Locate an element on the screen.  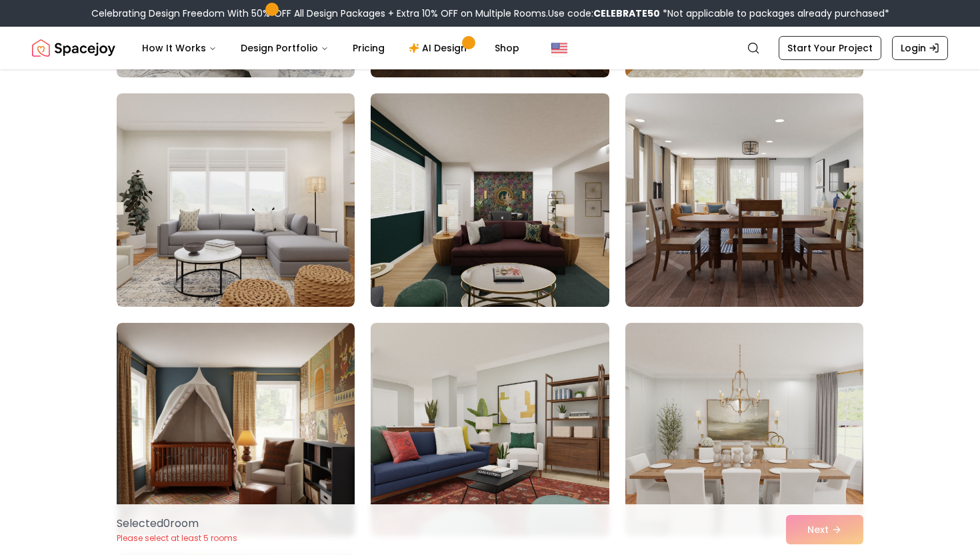
a: Shop is located at coordinates (506, 48).